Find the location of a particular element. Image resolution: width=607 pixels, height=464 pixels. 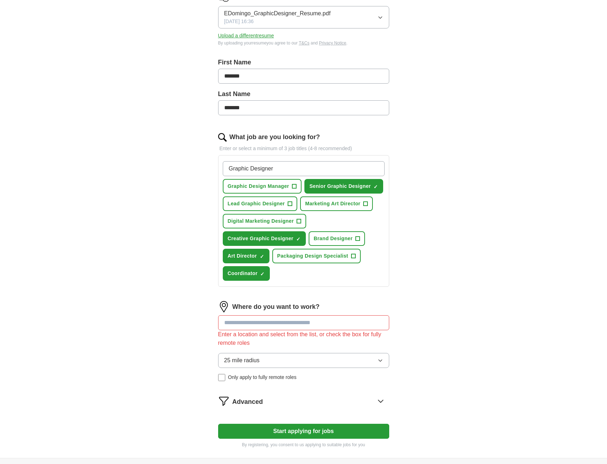

span: Marketing Art Director is located at coordinates (332, 204).